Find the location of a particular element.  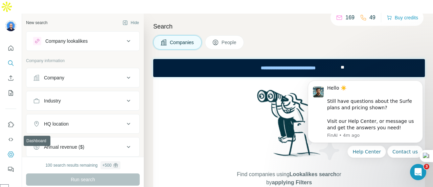

p: Message from FinAI, sent 4m ago is located at coordinates (75, 63).